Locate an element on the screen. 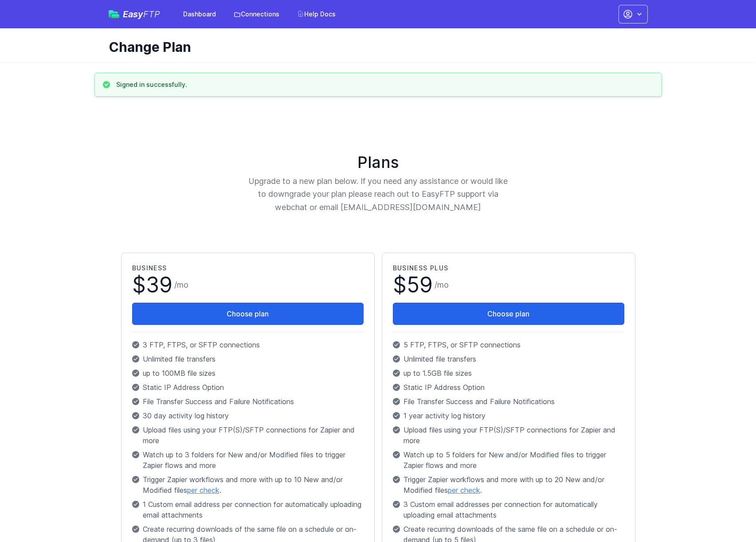  p: 1 Custom email address per connection for automatically uploading email attachments is located at coordinates (248, 510).